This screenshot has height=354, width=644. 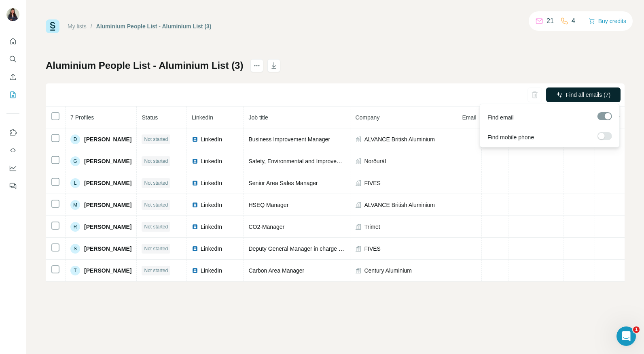 I want to click on div: M, so click(x=75, y=205).